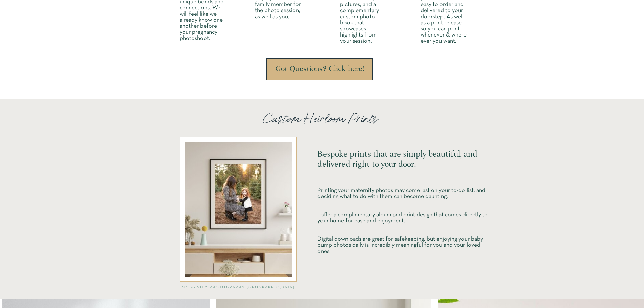 This screenshot has width=644, height=308. I want to click on a: Got Questions? Click here!, so click(319, 69).